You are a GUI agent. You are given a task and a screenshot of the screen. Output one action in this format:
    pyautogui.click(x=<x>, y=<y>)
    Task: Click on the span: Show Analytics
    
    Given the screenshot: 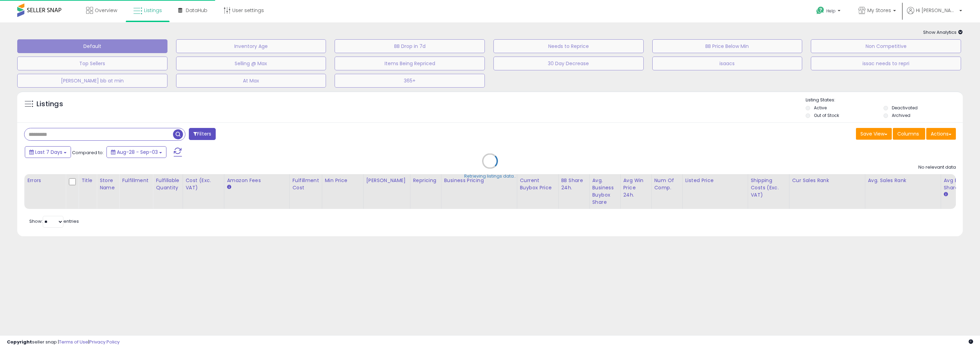 What is the action you would take?
    pyautogui.click(x=943, y=32)
    